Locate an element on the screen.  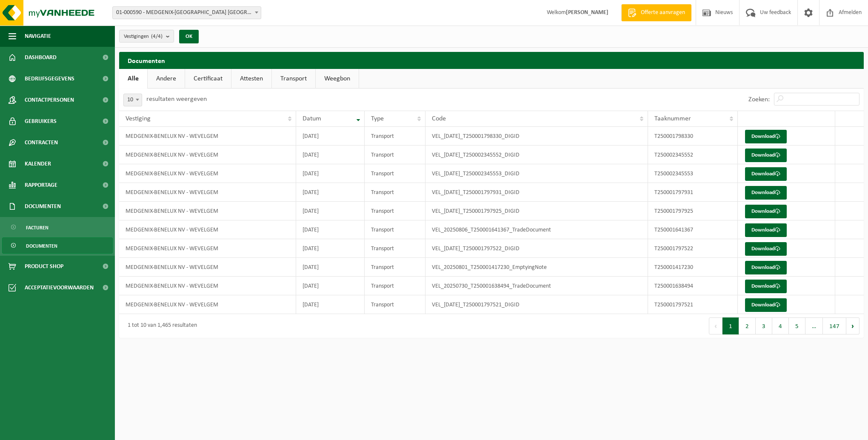
td: T250001417230 is located at coordinates (692, 267).